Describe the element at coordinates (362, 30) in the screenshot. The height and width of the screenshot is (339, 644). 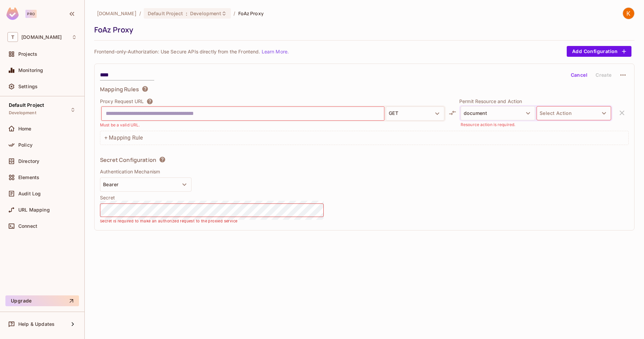
I see `div: FoAz Proxy` at that location.